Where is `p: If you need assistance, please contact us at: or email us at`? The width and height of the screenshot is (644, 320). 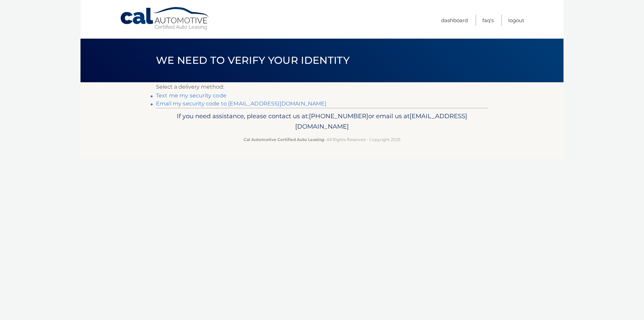
p: If you need assistance, please contact us at: or email us at is located at coordinates (322, 122).